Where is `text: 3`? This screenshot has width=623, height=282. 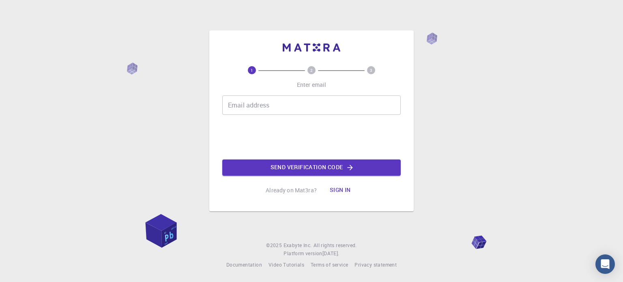 text: 3 is located at coordinates (371, 70).